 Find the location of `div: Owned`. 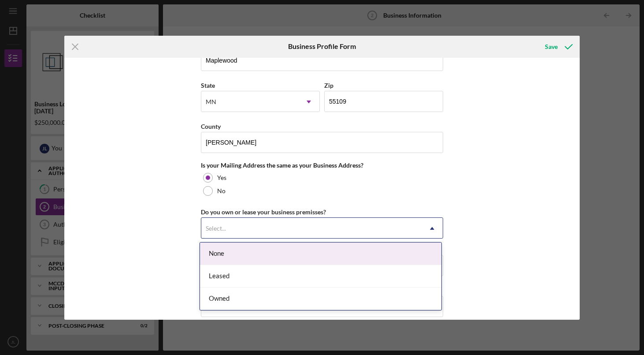

div: Owned is located at coordinates (321, 299).